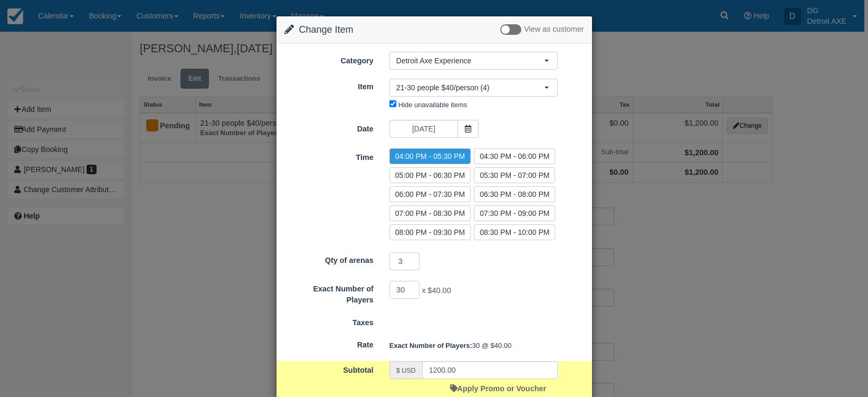 The height and width of the screenshot is (397, 868). What do you see at coordinates (470, 61) in the screenshot?
I see `span: Detroit Axe Experience` at bounding box center [470, 61].